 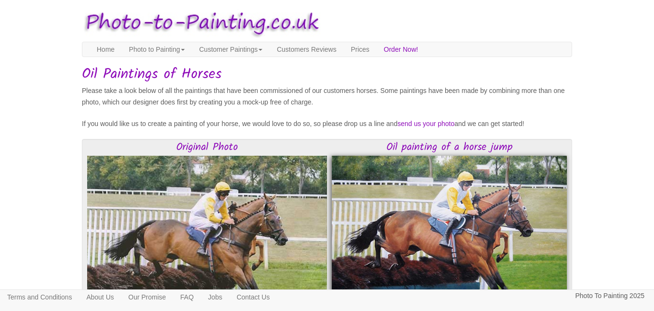 I want to click on p: Photo To Painting 2025, so click(x=610, y=295).